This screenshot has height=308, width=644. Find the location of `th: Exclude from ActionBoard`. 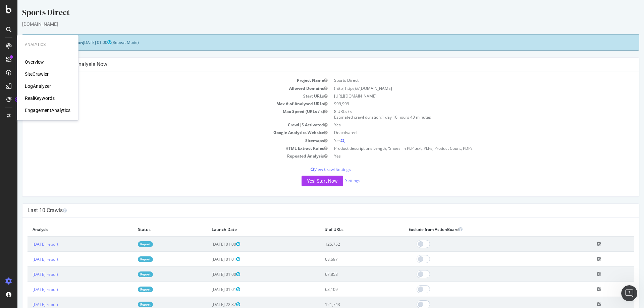

th: Exclude from ActionBoard is located at coordinates (480, 229).